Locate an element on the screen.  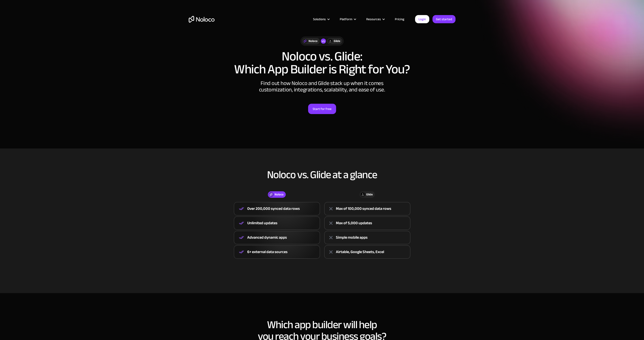
a: Get started is located at coordinates (444, 19).